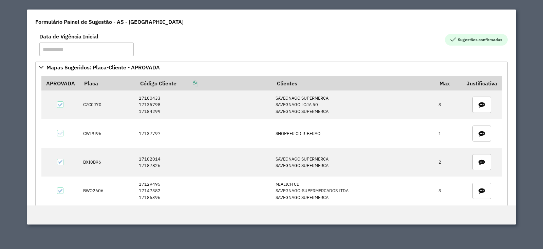 The image size is (543, 249). What do you see at coordinates (204, 105) in the screenshot?
I see `td: 17100433 17135798 17184299` at bounding box center [204, 105].